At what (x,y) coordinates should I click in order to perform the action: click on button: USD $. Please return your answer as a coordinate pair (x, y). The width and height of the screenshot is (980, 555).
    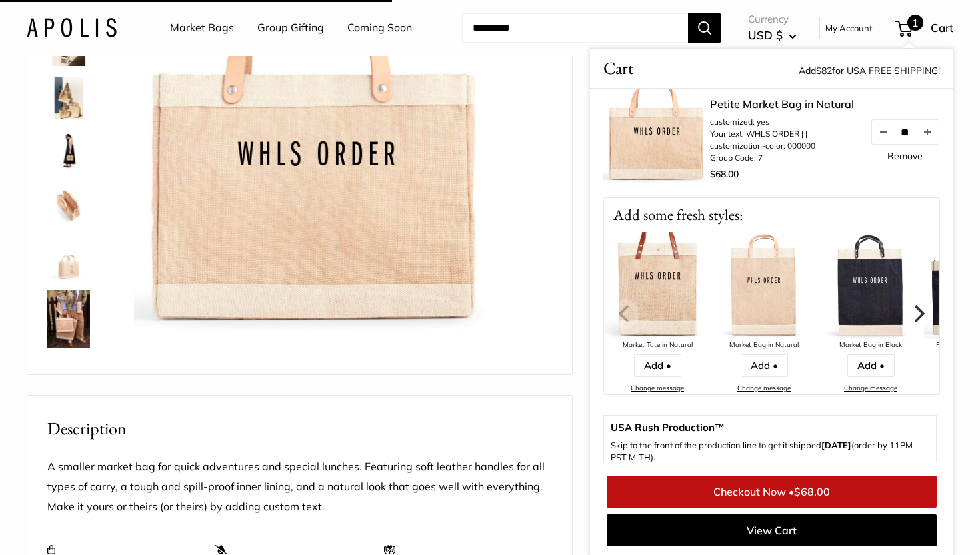
    Looking at the image, I should click on (772, 35).